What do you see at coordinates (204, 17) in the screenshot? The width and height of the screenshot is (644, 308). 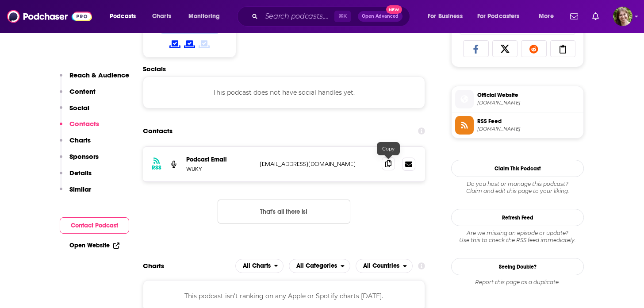 I see `span: Monitoring` at bounding box center [204, 17].